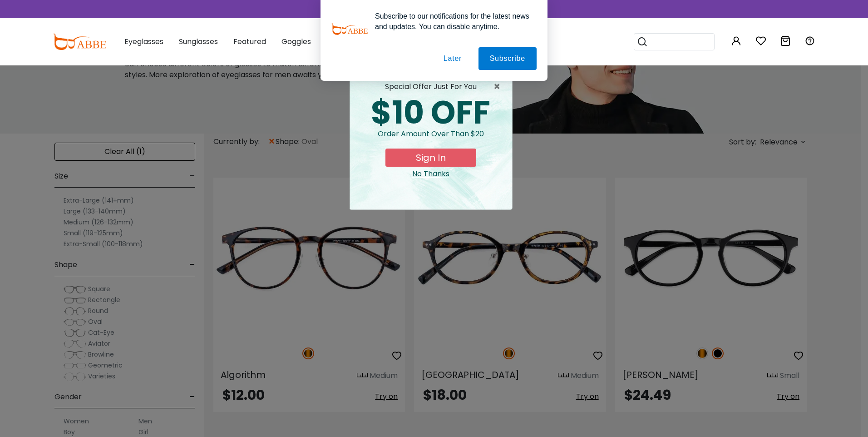 This screenshot has height=437, width=868. I want to click on div: Order amount over than $20, so click(430, 139).